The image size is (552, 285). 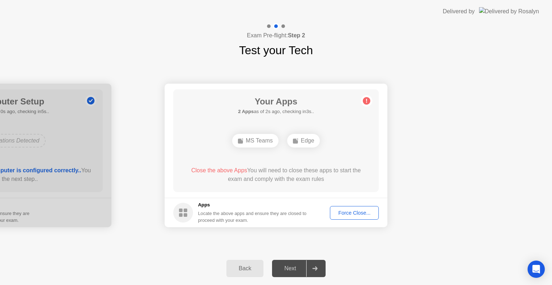 I want to click on h4: Exam Pre-flight:, so click(x=276, y=36).